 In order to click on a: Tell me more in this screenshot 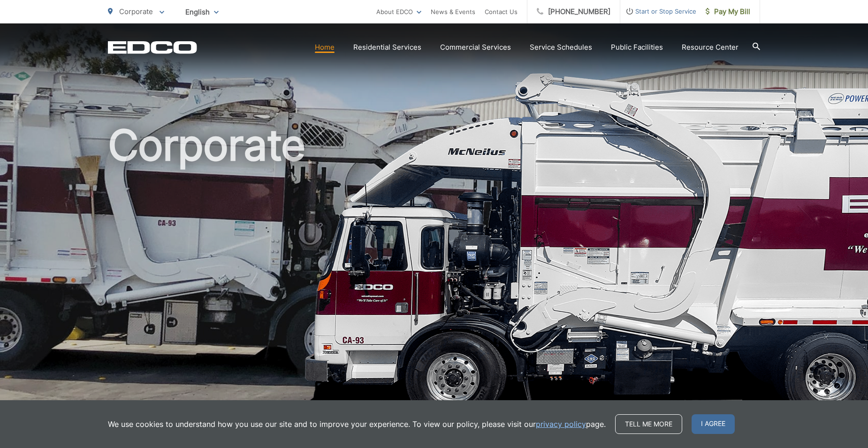, I will do `click(648, 424)`.